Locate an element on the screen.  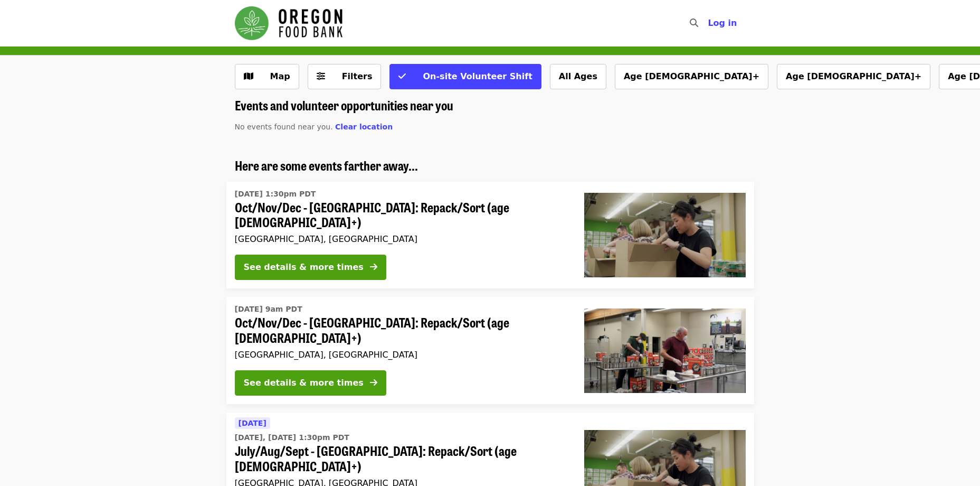
span: No events found near you. is located at coordinates (284, 126).